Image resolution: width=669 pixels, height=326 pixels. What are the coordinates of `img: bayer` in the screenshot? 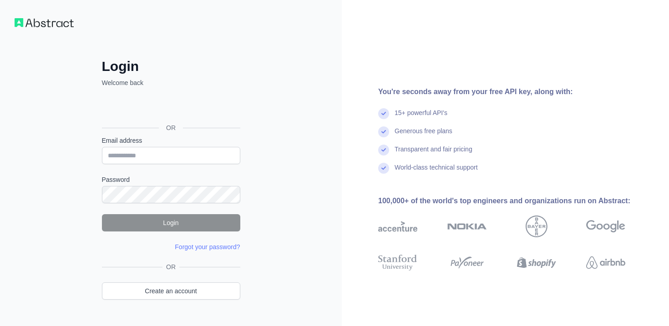 It's located at (537, 227).